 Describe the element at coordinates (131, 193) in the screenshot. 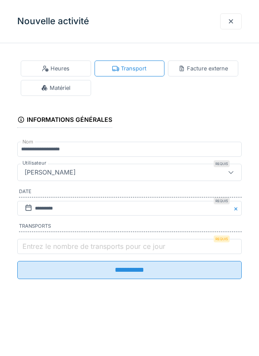

I see `label: Date` at that location.